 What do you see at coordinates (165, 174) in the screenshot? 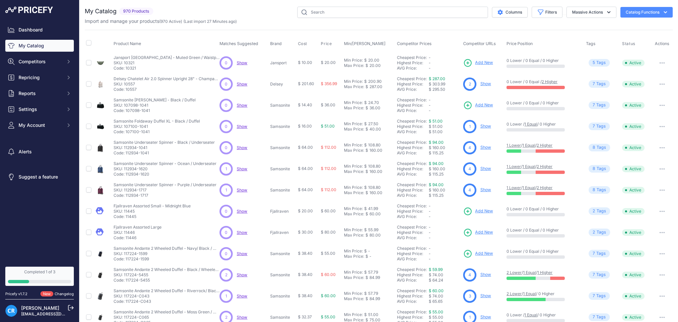
I see `p: Code: 112934-1620` at bounding box center [165, 174].